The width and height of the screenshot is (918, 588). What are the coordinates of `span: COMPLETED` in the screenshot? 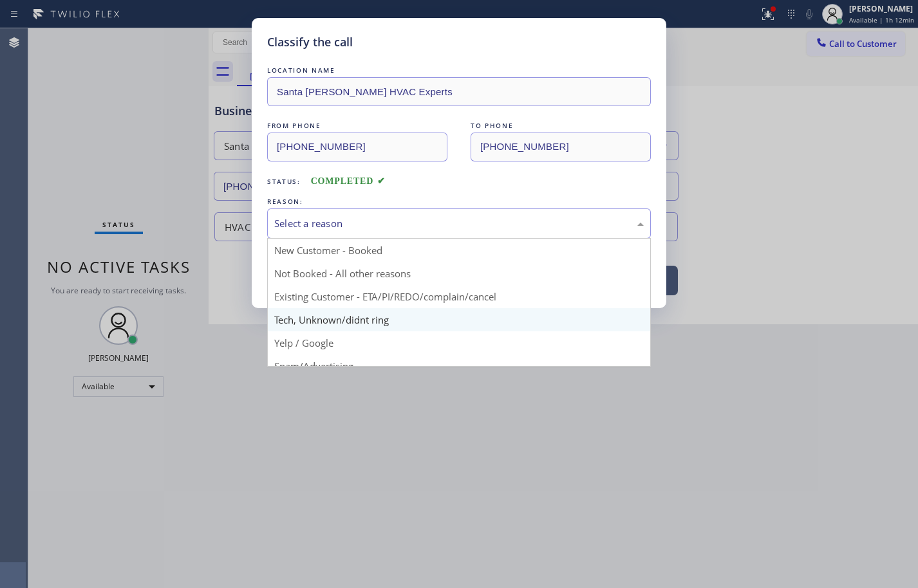 It's located at (348, 181).